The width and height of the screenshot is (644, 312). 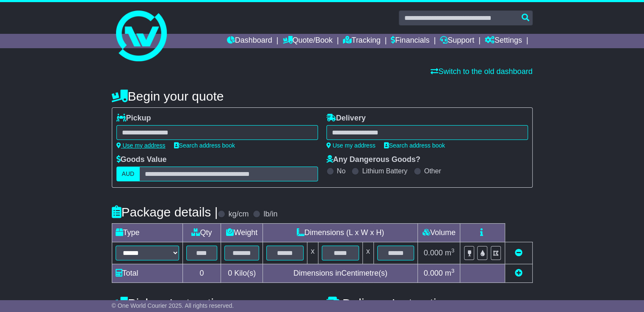 What do you see at coordinates (242, 274) in the screenshot?
I see `td: Kilo(s)` at bounding box center [242, 274].